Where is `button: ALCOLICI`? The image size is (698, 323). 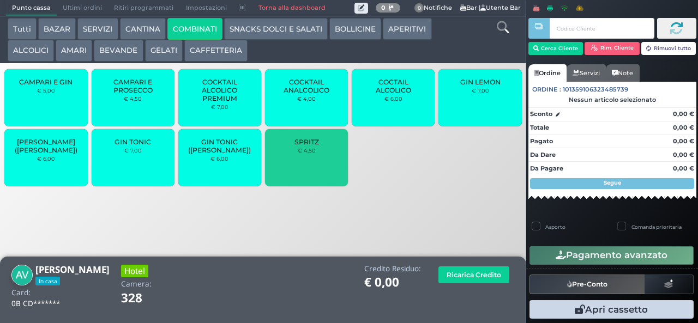 button: ALCOLICI is located at coordinates (31, 51).